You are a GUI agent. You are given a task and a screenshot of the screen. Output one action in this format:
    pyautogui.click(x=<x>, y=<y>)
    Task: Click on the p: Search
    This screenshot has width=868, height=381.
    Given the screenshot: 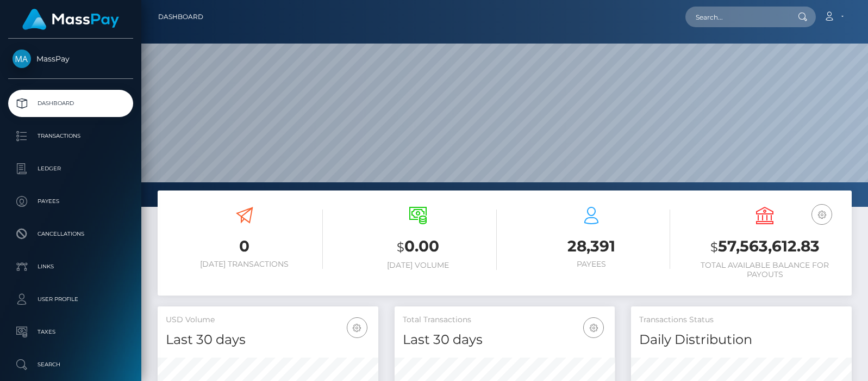 What is the action you would take?
    pyautogui.click(x=70, y=364)
    